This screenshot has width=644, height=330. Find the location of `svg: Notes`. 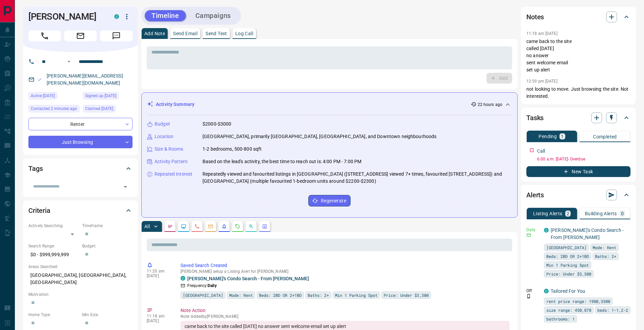

svg: Notes is located at coordinates (170, 226).